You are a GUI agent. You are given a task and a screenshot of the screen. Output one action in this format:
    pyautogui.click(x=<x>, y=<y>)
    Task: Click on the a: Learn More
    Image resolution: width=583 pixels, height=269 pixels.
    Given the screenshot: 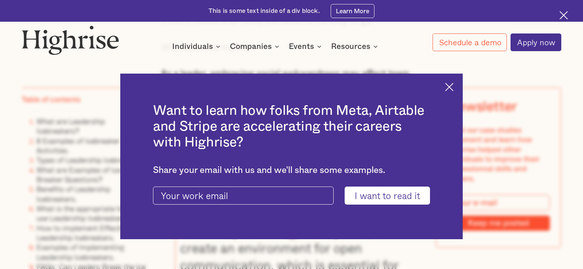 What is the action you would take?
    pyautogui.click(x=353, y=11)
    